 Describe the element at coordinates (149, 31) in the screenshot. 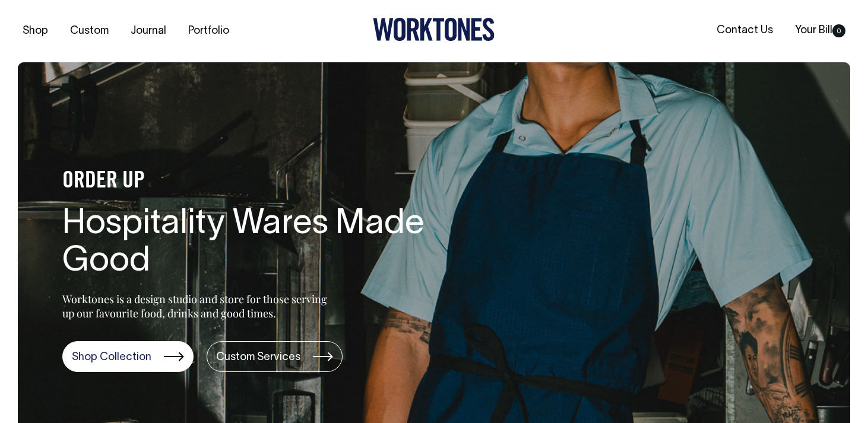

I see `a: Journal` at that location.